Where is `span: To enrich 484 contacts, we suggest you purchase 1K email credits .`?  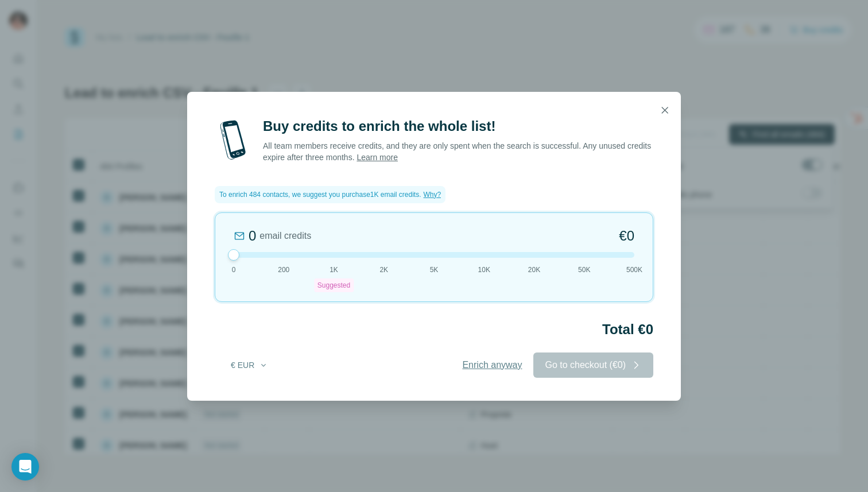
span: To enrich 484 contacts, we suggest you purchase 1K email credits . is located at coordinates (321, 195).